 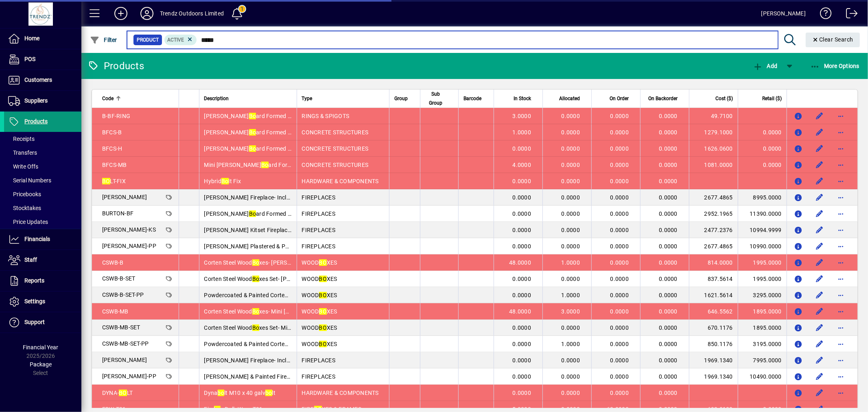 What do you see at coordinates (473, 99) in the screenshot?
I see `span: Barcode` at bounding box center [473, 99].